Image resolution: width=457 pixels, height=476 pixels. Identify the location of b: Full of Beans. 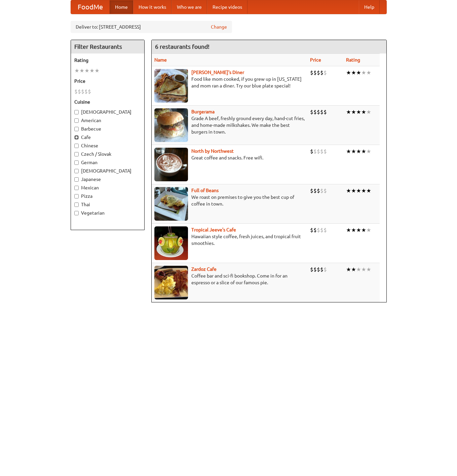
(205, 190).